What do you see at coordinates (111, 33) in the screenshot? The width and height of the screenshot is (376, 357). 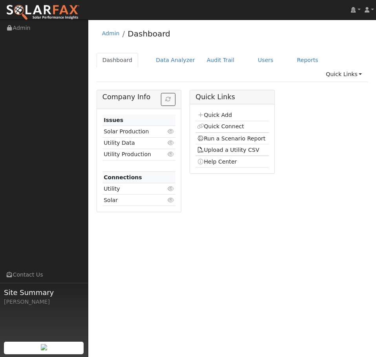 I see `a: Admin` at bounding box center [111, 33].